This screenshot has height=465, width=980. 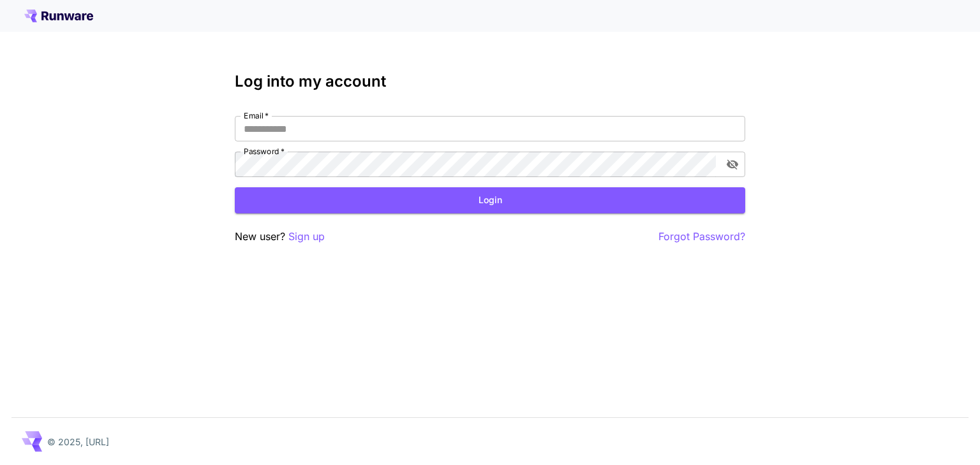 What do you see at coordinates (264, 151) in the screenshot?
I see `label: Password` at bounding box center [264, 151].